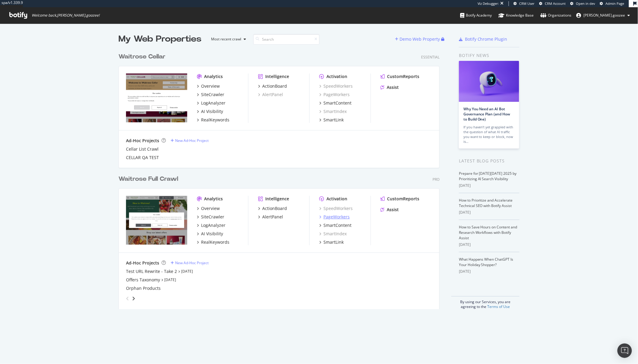  Describe the element at coordinates (336, 209) in the screenshot. I see `a: SpeedWorkers` at that location.